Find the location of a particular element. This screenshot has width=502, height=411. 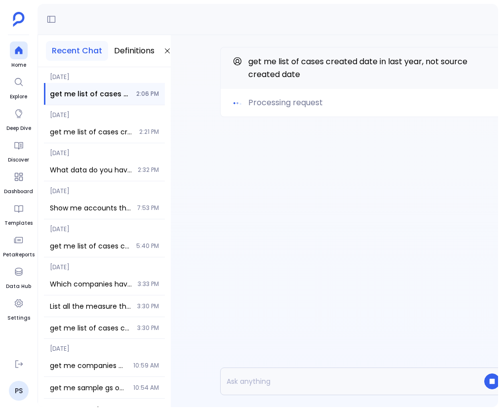

a: Data Hub is located at coordinates (18, 277).